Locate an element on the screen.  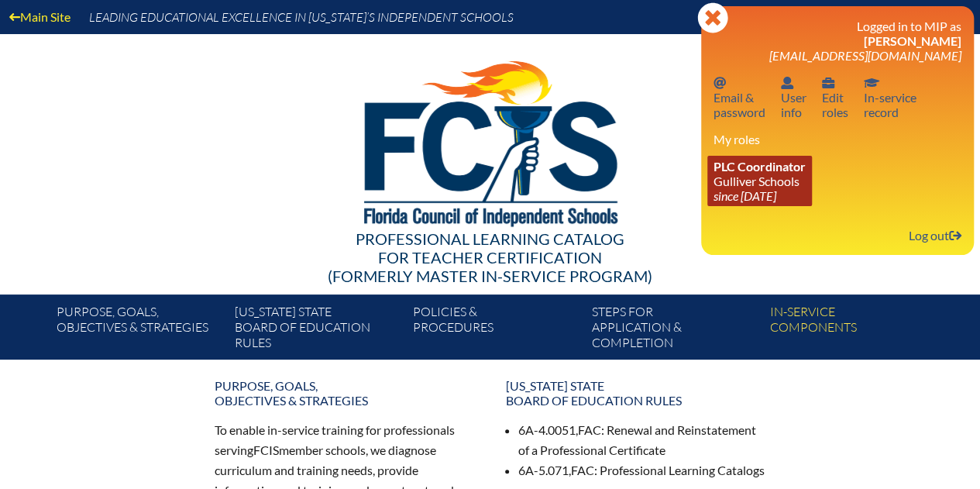
img: FCISlogo221.eps is located at coordinates (490, 139).